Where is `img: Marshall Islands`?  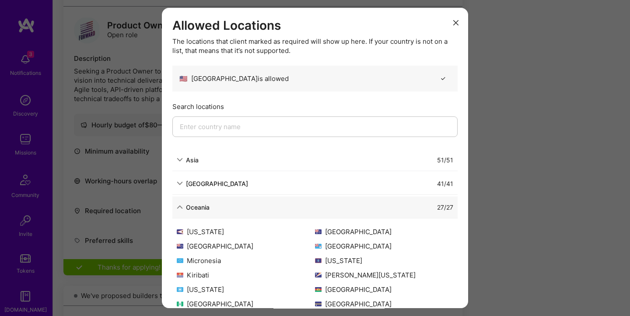
img: Marshall Islands is located at coordinates (318, 275).